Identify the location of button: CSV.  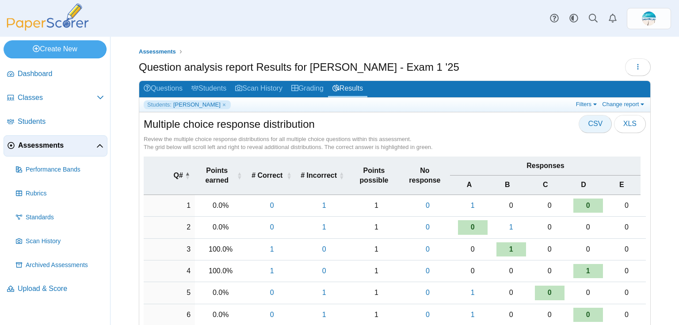
(595, 124).